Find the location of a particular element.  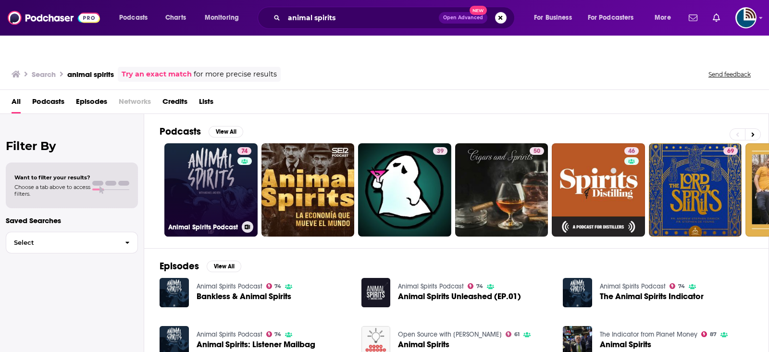

img: Animal Spirits Unleashed (EP.01) is located at coordinates (376, 292).